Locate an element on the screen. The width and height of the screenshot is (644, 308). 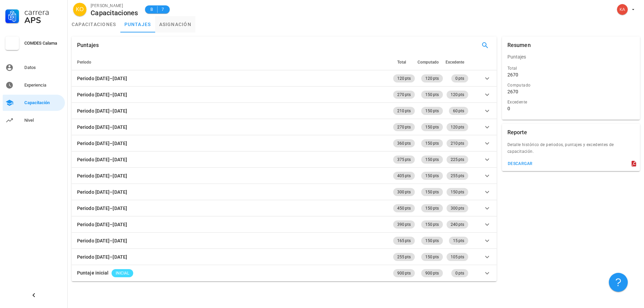
div: Experiencia is located at coordinates (44, 86).